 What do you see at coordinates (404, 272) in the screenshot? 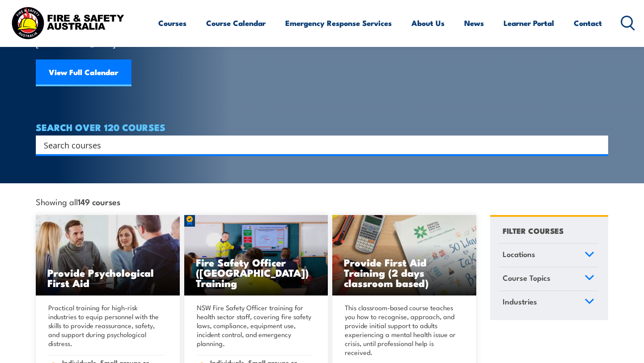
I see `h3: Provide First Aid Training (2 days classroom based)` at bounding box center [404, 272].